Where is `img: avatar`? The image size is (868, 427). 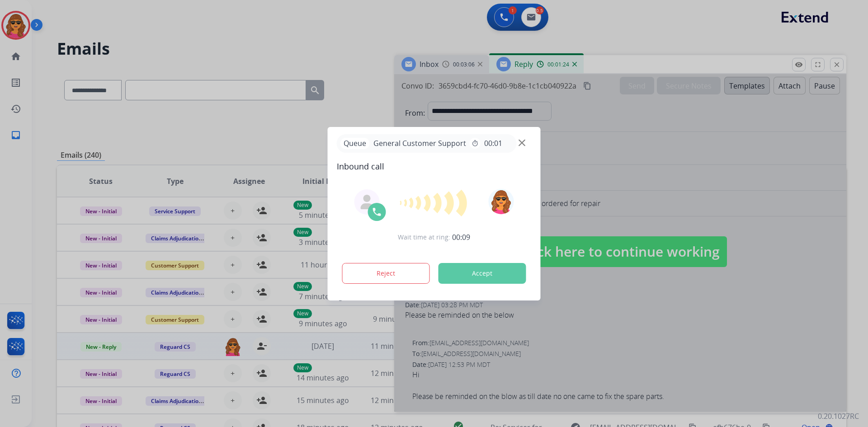 img: avatar is located at coordinates (501, 201).